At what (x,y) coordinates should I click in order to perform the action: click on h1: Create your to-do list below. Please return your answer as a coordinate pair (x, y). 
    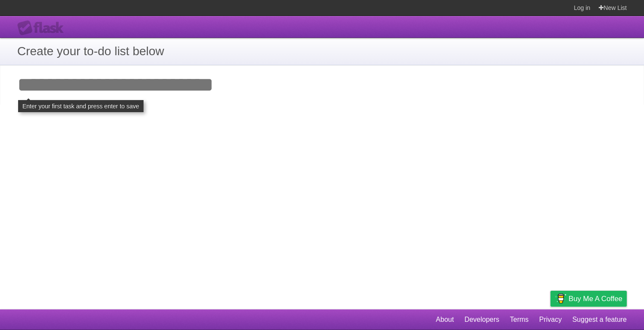
    Looking at the image, I should click on (322, 51).